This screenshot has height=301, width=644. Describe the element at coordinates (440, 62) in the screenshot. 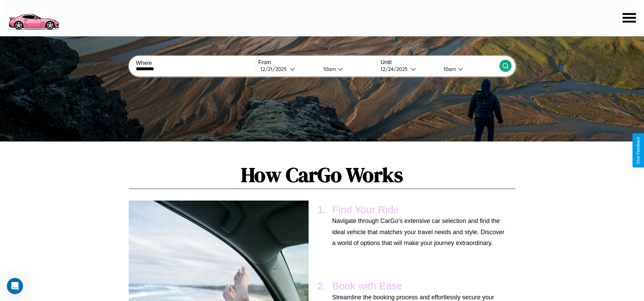

I see `label: Until` at that location.